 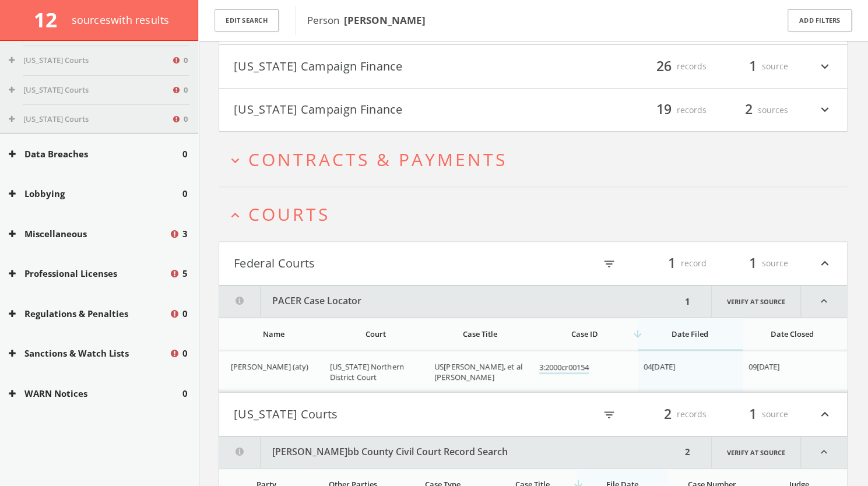 I want to click on div: 2, so click(x=687, y=452).